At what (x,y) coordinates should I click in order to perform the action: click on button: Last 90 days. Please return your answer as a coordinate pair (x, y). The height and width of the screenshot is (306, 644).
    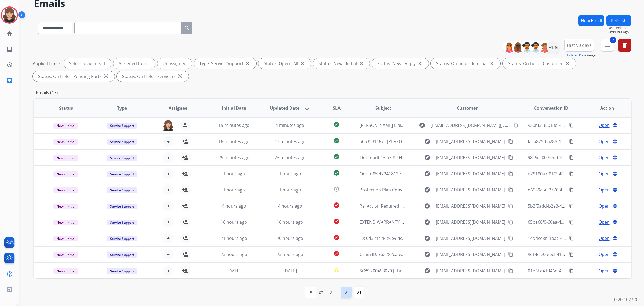
    Looking at the image, I should click on (579, 45).